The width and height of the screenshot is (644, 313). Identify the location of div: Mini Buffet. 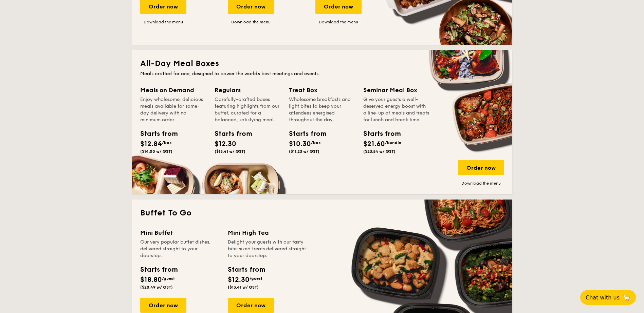
(180, 233).